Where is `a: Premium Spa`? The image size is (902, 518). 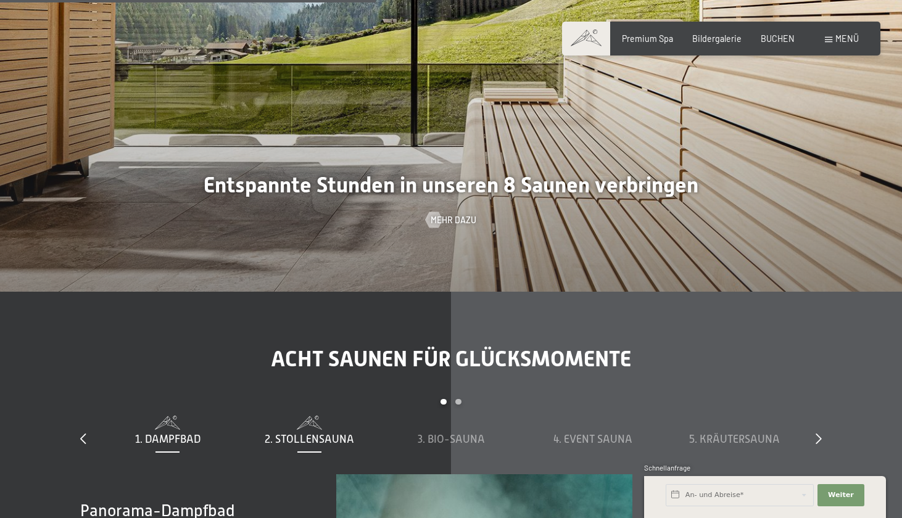
a: Premium Spa is located at coordinates (647, 38).